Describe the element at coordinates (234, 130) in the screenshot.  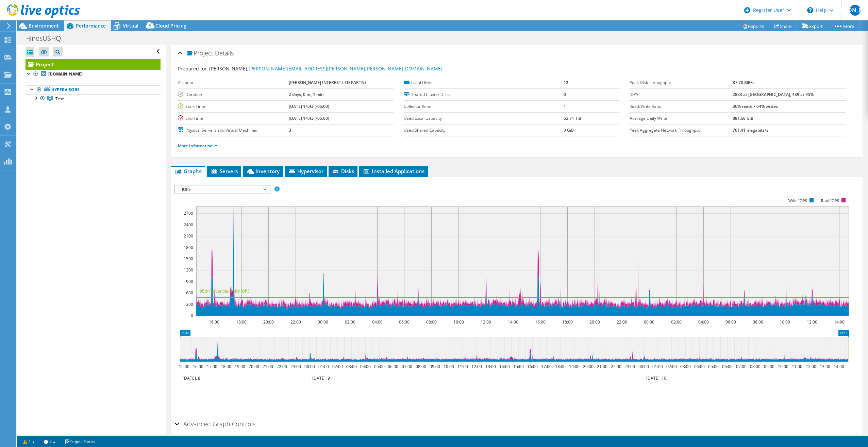
I see `label: Physical Servers and Virtual Machines` at that location.